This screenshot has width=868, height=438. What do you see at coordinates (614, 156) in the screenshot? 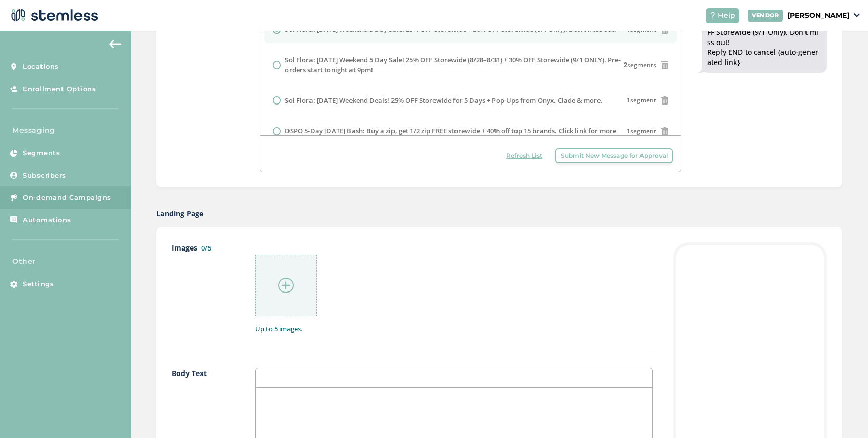
I see `button: Submit New Message for Approval` at bounding box center [614, 156].